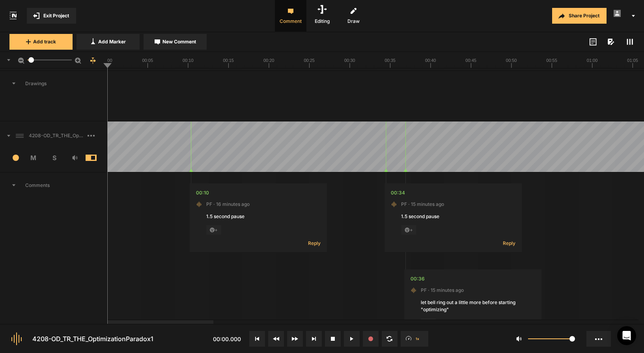 Image resolution: width=644 pixels, height=353 pixels. What do you see at coordinates (92, 339) in the screenshot?
I see `div: 4208-OD_TR_THE_OptimizationParadox1` at bounding box center [92, 339].